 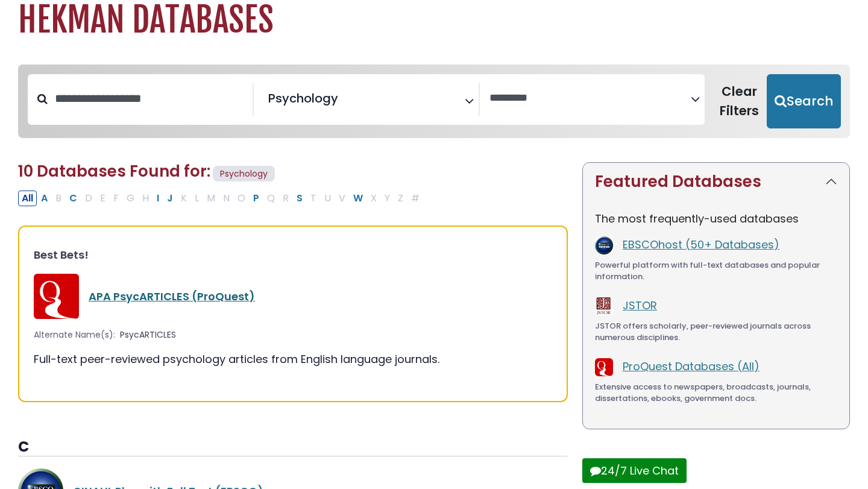 I want to click on button: Filter Results S, so click(x=299, y=198).